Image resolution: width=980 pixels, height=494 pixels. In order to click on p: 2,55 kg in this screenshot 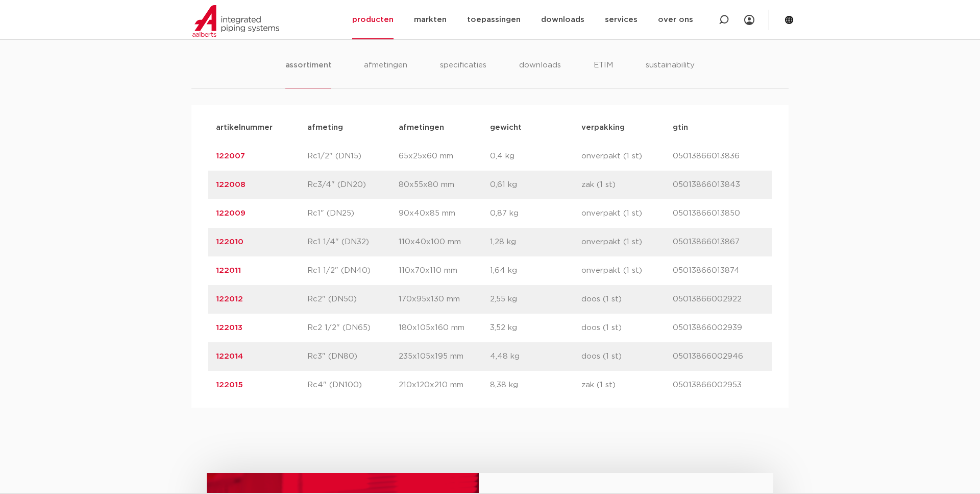, I will do `click(536, 299)`.